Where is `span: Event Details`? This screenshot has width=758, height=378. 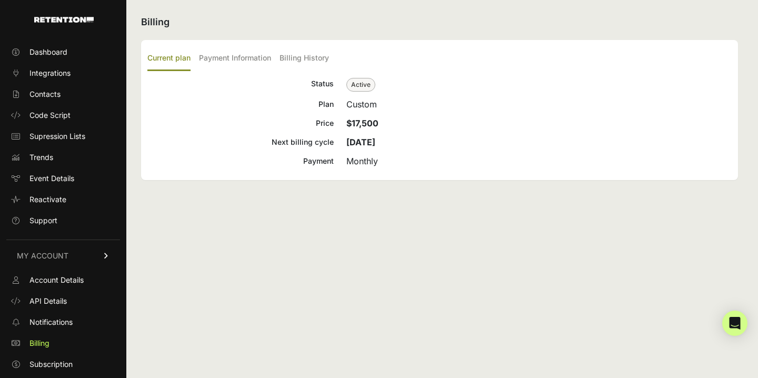
span: Event Details is located at coordinates (52, 179).